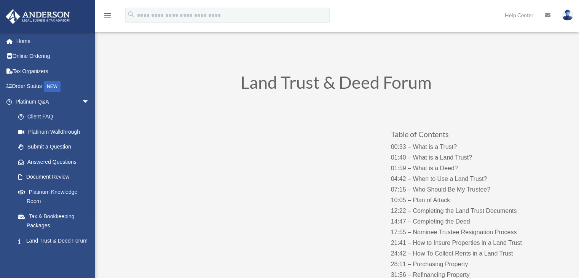 The width and height of the screenshot is (579, 278). Describe the element at coordinates (56, 132) in the screenshot. I see `a: Platinum Walkthrough` at that location.